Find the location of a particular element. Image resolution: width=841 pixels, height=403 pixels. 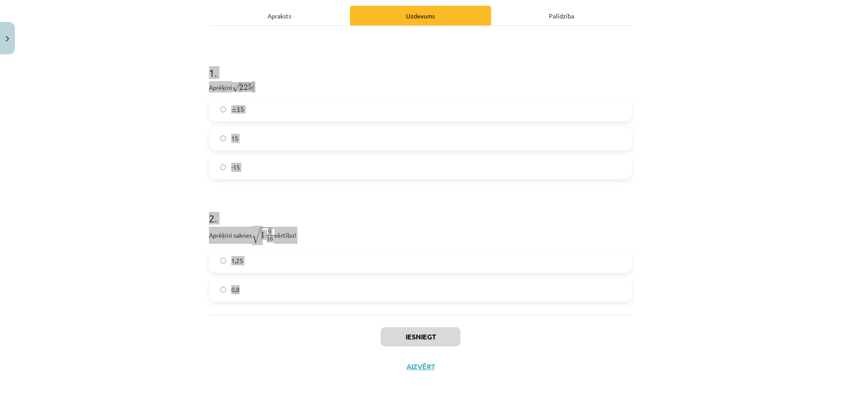

img: icon-close-lesson-0947bae3869378f0d4975bcd49f059093ad1ed9edebbc8119c70593378902aed.svg is located at coordinates (7, 39).